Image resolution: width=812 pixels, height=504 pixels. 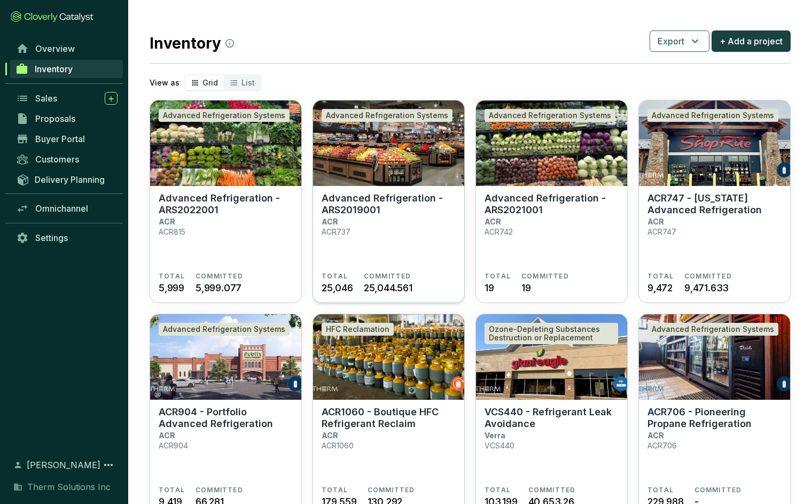 What do you see at coordinates (222, 83) in the screenshot?
I see `div: segmented control` at bounding box center [222, 83].